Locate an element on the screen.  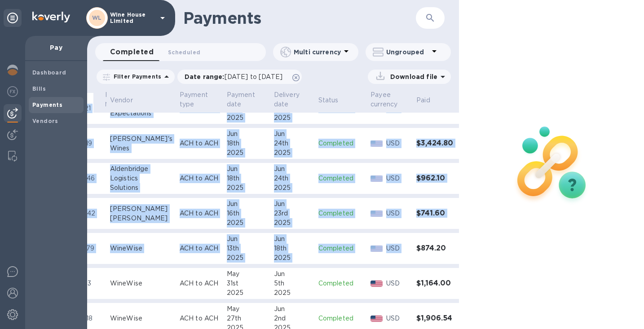
p: Payment № is located at coordinates (119, 100).